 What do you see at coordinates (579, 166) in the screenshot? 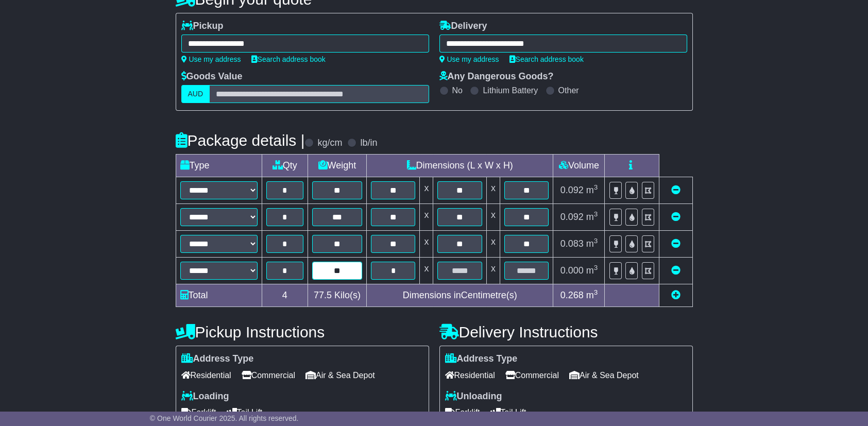
I see `td: Volume` at bounding box center [579, 166].